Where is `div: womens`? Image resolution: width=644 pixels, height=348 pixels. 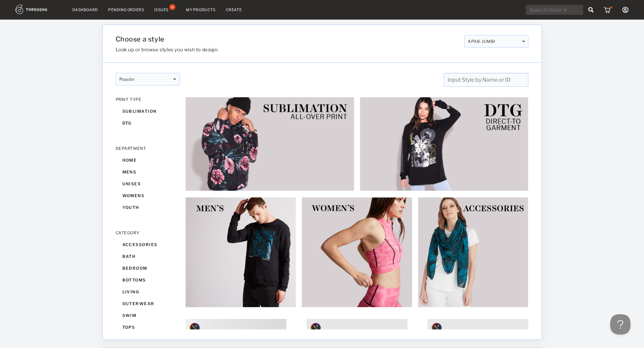
div: womens is located at coordinates (148, 195).